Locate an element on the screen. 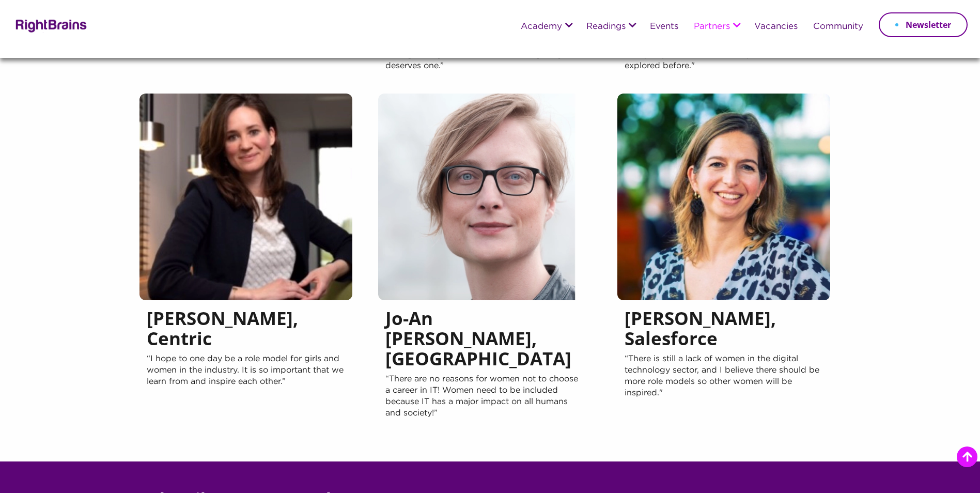  a: Events is located at coordinates (664, 27).